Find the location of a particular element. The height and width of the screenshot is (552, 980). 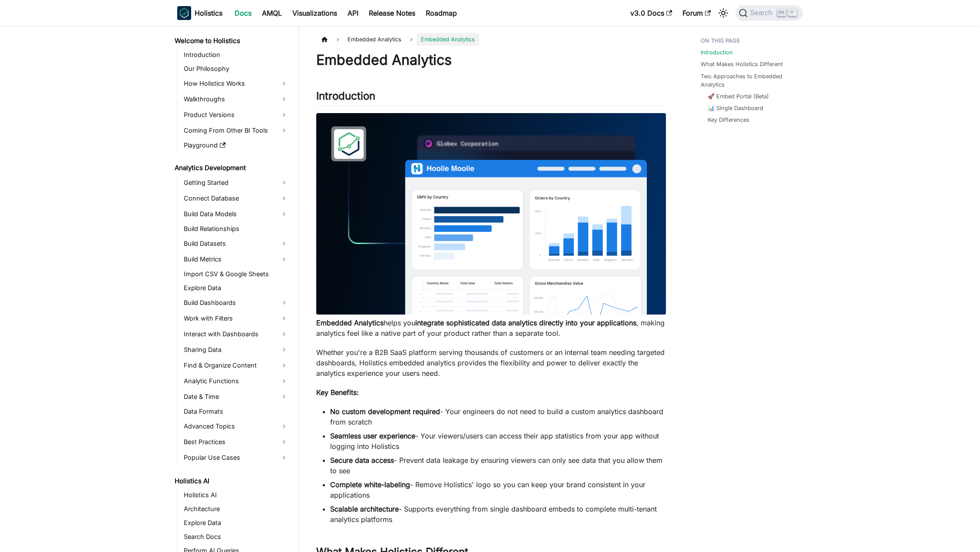

nav: Docs sidebar is located at coordinates (234, 288).